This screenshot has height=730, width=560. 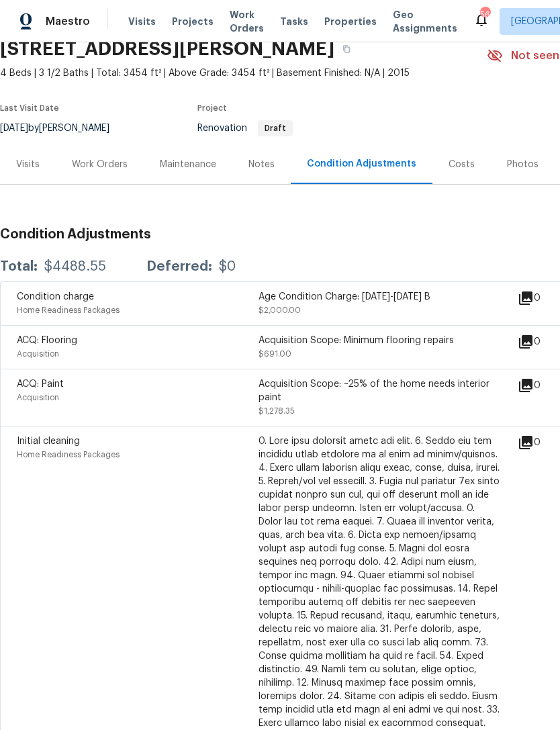 What do you see at coordinates (227, 267) in the screenshot?
I see `div: $0` at bounding box center [227, 267].